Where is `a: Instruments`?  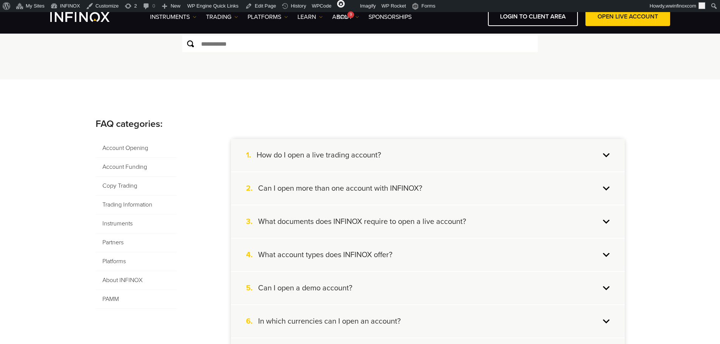
a: Instruments is located at coordinates (173, 17).